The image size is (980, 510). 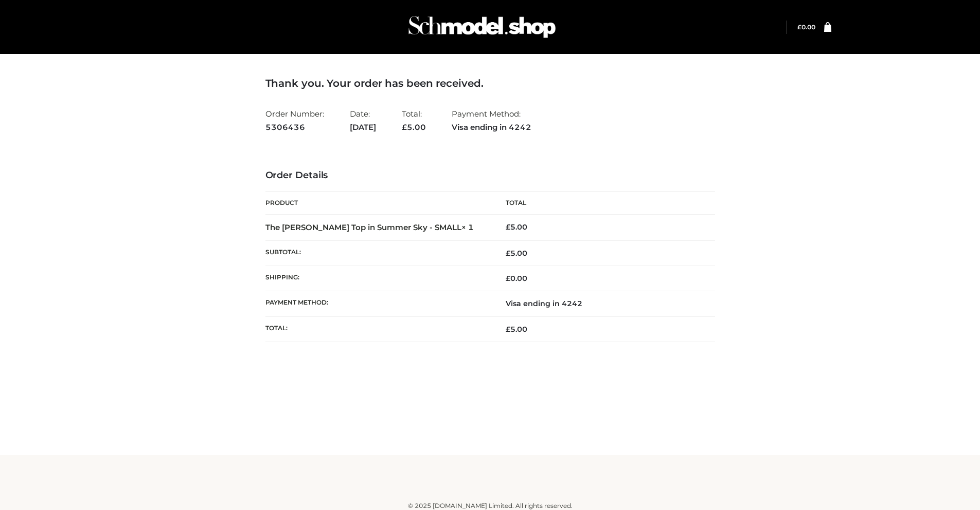 I want to click on th: Product, so click(x=378, y=203).